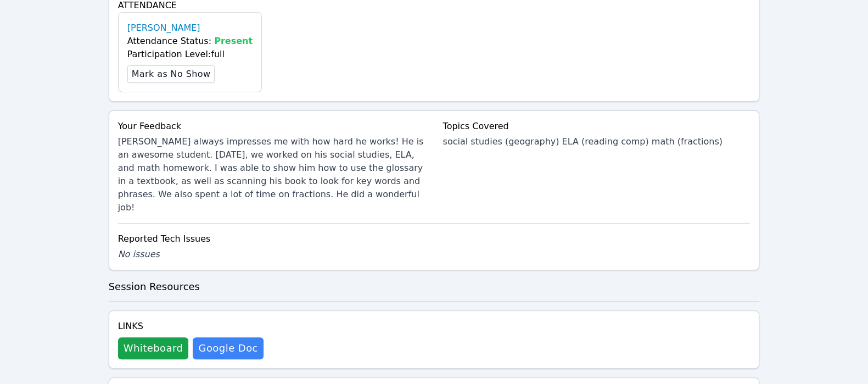 The height and width of the screenshot is (384, 868). I want to click on div: Your Feedback, so click(272, 126).